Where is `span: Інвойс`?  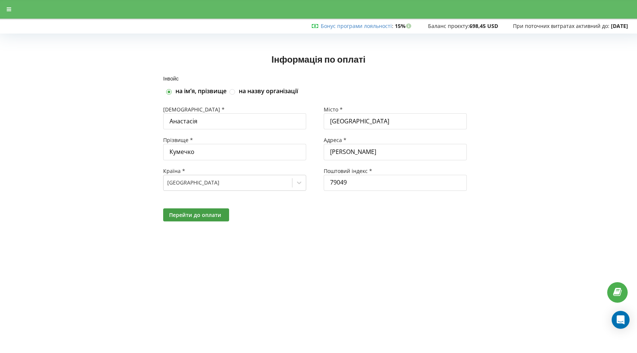
span: Інвойс is located at coordinates (171, 78).